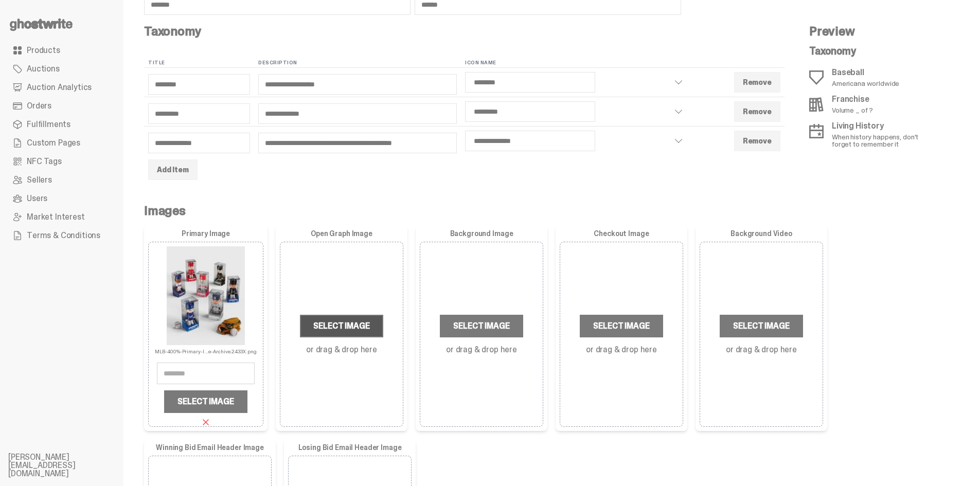  I want to click on th: Title, so click(199, 62).